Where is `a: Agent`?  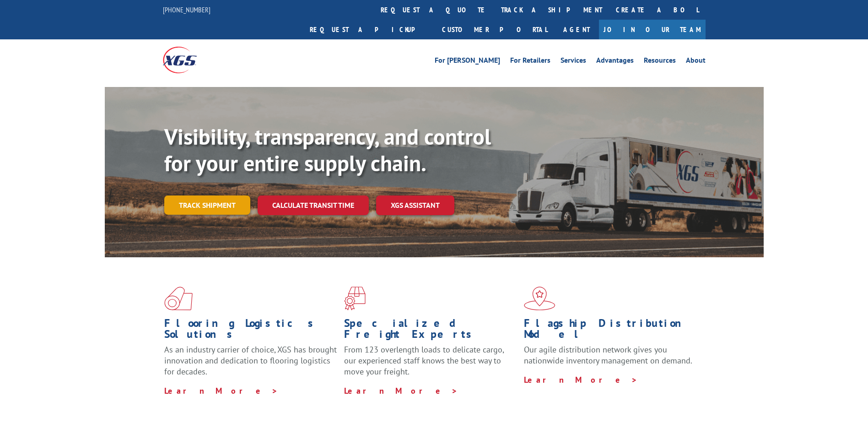
a: Agent is located at coordinates (577, 29).